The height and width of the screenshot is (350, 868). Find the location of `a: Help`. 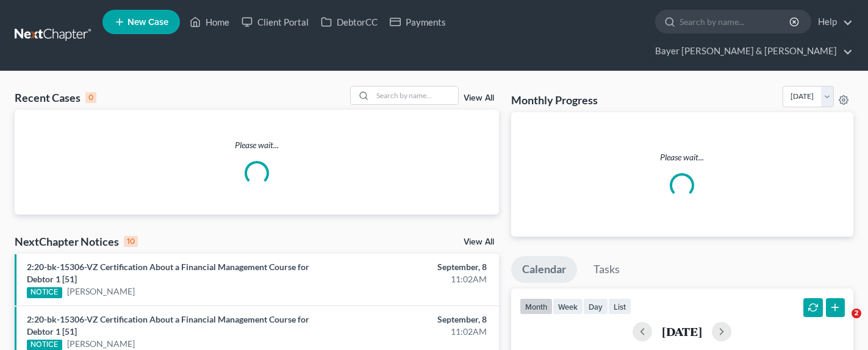

a: Help is located at coordinates (832, 22).